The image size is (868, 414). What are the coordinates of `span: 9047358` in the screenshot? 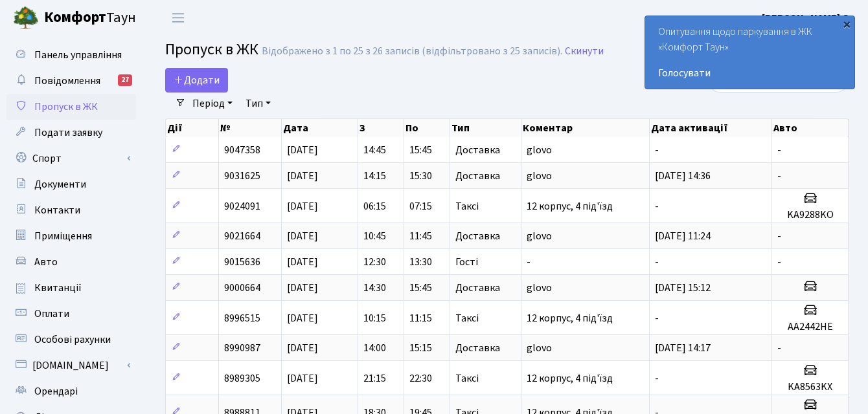 It's located at (242, 150).